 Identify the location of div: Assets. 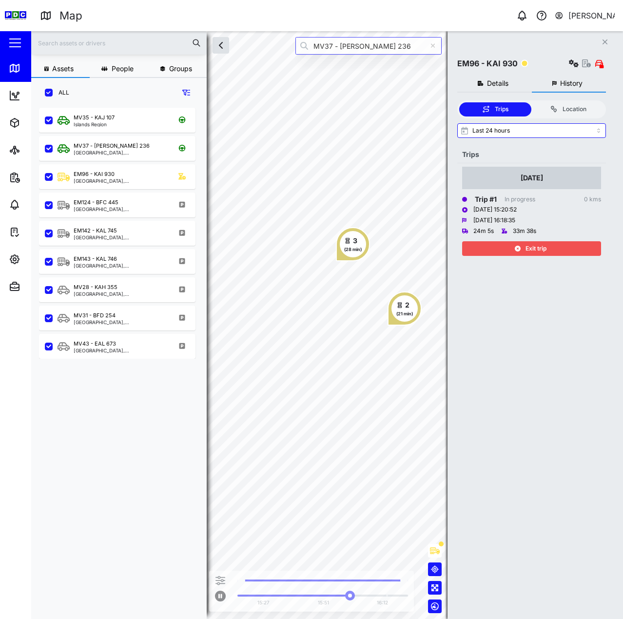
(40, 123).